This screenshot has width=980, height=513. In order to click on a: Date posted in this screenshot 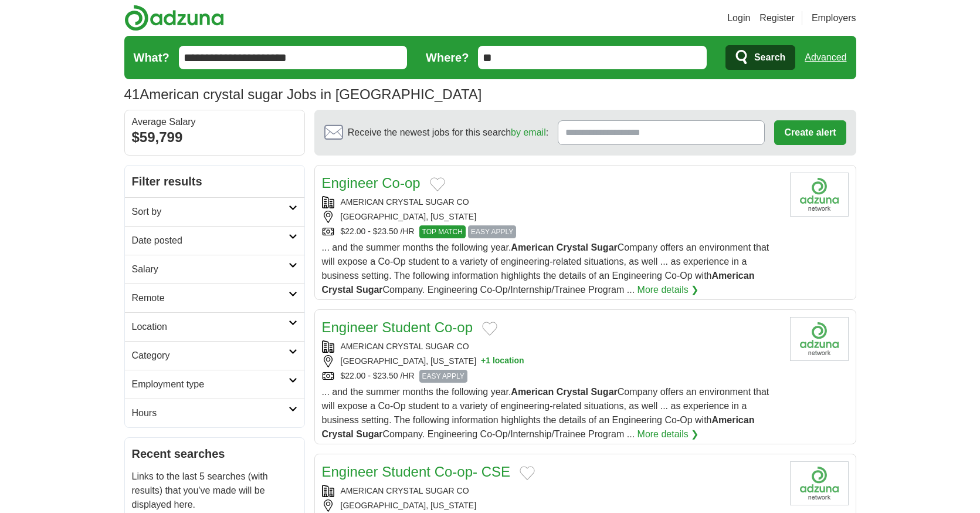, I will do `click(215, 239)`.